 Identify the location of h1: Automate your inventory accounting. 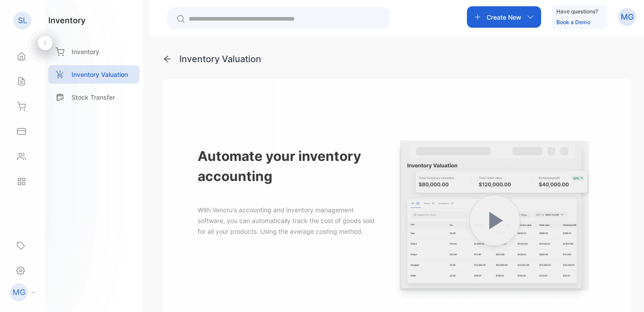
(287, 166).